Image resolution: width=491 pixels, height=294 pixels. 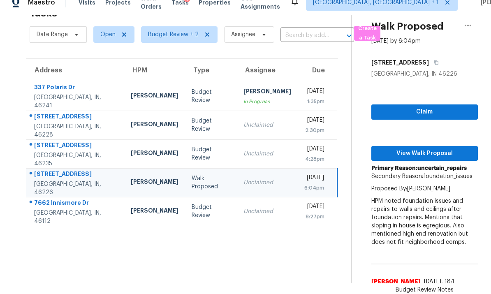 I want to click on button: Copy Address, so click(x=434, y=62).